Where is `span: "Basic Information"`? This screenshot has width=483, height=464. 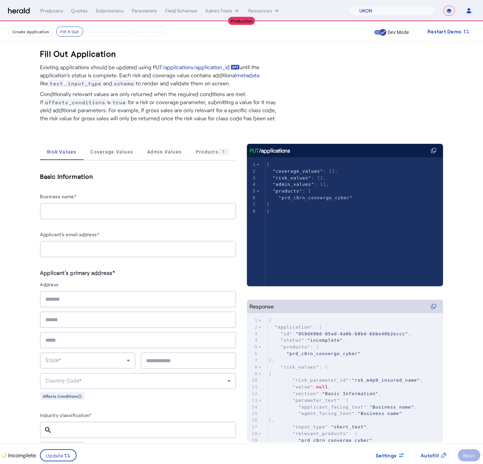
span: "Basic Information" is located at coordinates (350, 393).